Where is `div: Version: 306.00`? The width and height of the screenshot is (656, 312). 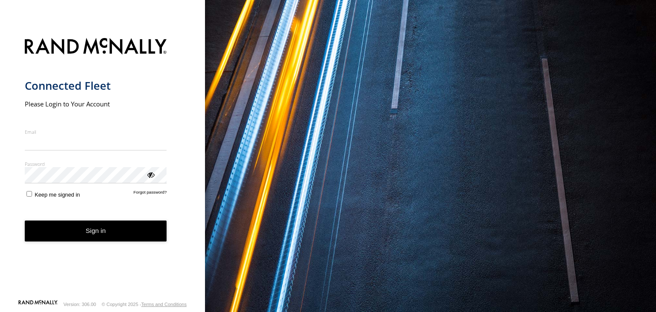
div: Version: 306.00 is located at coordinates (80, 304).